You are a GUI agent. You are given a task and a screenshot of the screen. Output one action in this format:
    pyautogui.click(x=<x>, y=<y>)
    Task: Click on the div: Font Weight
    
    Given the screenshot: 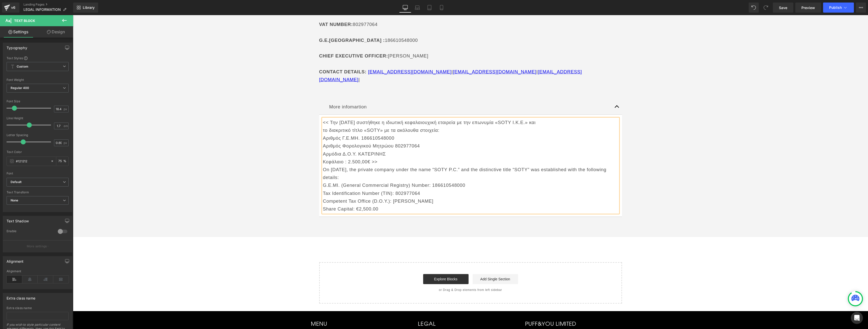 What is the action you would take?
    pyautogui.click(x=38, y=80)
    